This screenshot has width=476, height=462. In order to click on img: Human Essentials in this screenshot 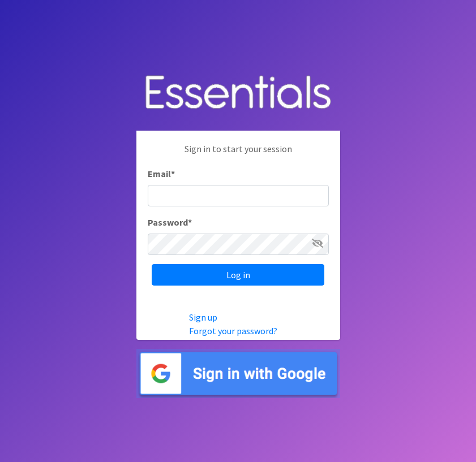, I will do `click(238, 93)`.